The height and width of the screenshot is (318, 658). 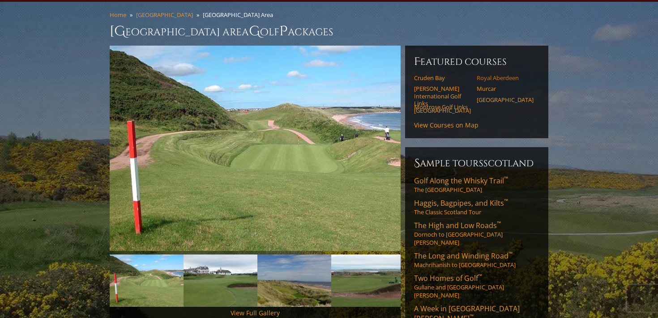 I want to click on span: The Long and Winding Road, so click(x=463, y=256).